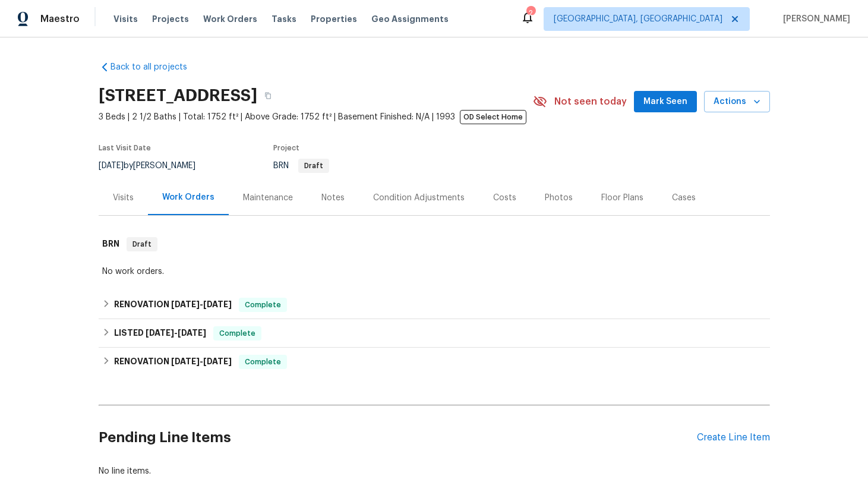 The width and height of the screenshot is (868, 498). What do you see at coordinates (434, 272) in the screenshot?
I see `div: No work orders.` at bounding box center [434, 272].